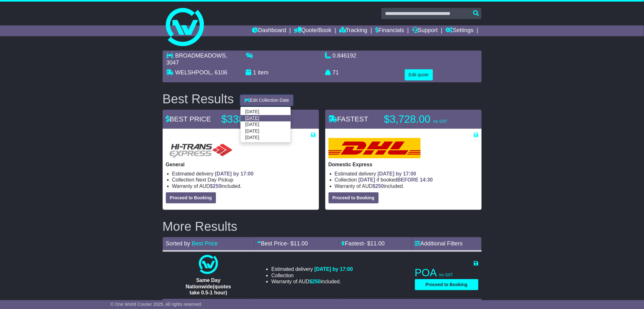  I want to click on span: 1, so click(255, 72).